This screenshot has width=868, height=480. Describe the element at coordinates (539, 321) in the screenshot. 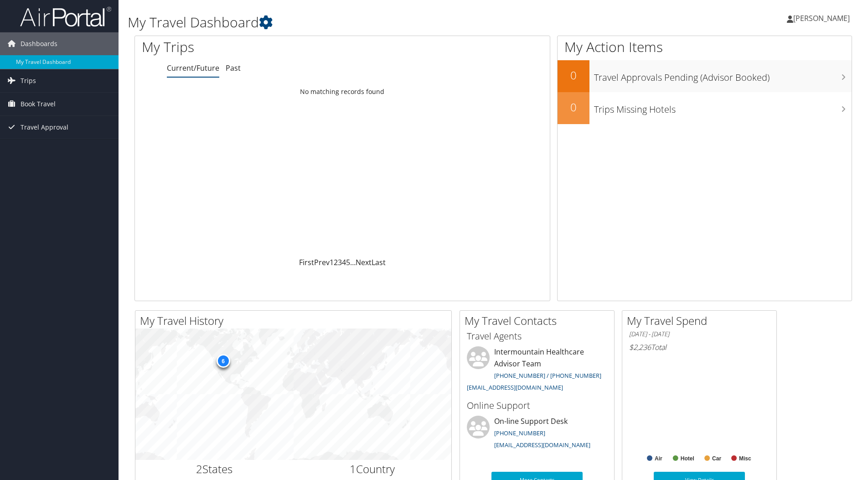

I see `h2: My Travel Contacts` at that location.